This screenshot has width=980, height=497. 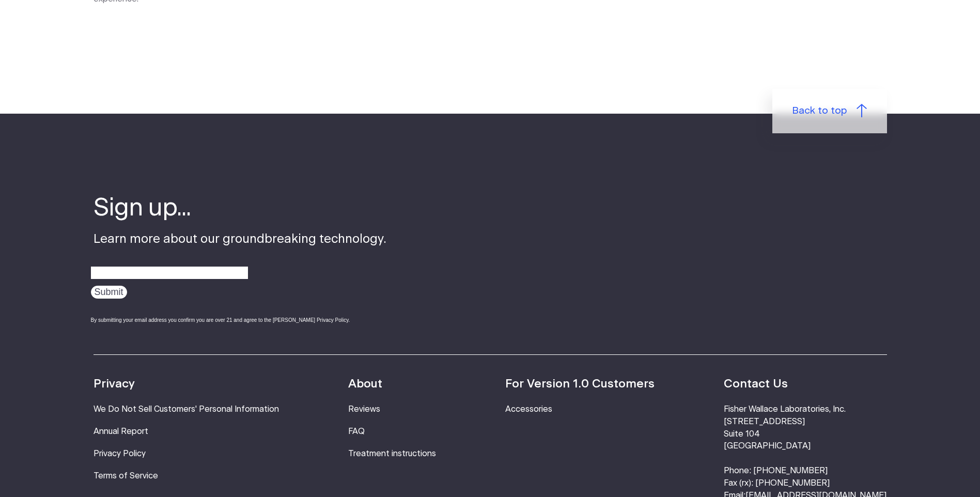 What do you see at coordinates (186, 409) in the screenshot?
I see `a: We Do Not Sell Customers' Personal Information` at bounding box center [186, 409].